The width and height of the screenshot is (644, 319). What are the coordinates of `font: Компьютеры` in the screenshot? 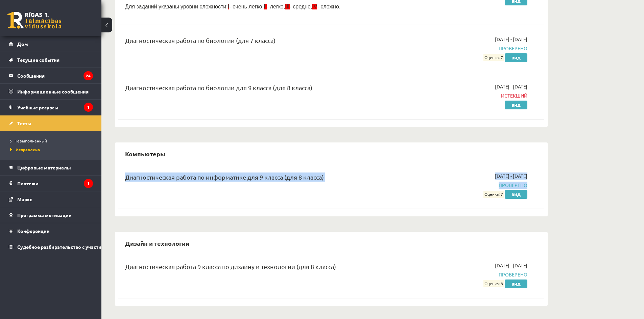 It's located at (145, 154).